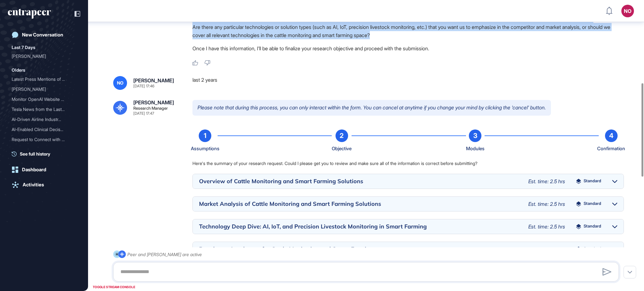 This screenshot has width=644, height=291. I want to click on a: Dashboard, so click(44, 169).